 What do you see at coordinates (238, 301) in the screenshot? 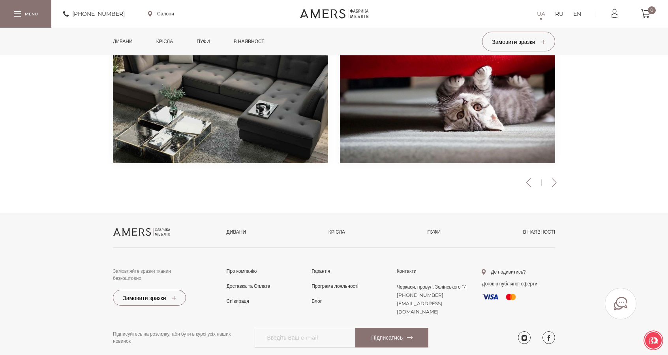
I see `a: Співпраця` at bounding box center [238, 301].